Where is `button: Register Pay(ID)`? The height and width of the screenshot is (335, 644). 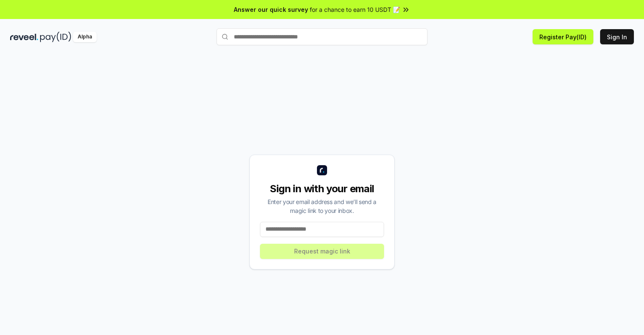
button: Register Pay(ID) is located at coordinates (563, 37).